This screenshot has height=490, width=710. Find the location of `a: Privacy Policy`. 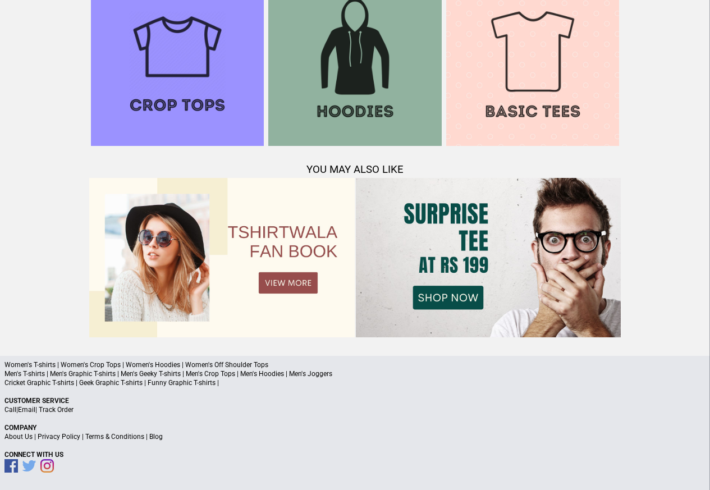

a: Privacy Policy is located at coordinates (59, 437).